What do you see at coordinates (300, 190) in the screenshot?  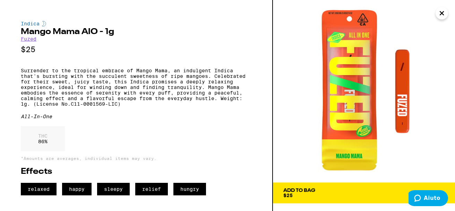 I see `div: Add To Bag` at bounding box center [300, 190].